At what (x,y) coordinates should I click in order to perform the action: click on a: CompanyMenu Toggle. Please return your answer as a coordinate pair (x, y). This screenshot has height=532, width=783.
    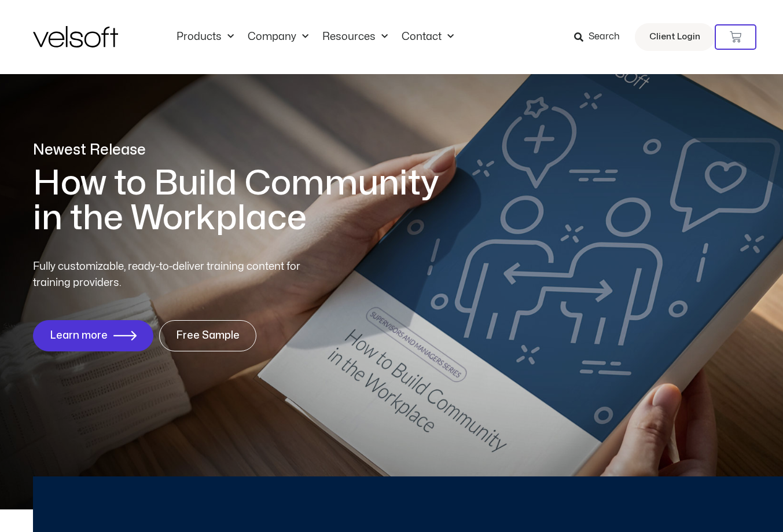
    Looking at the image, I should click on (278, 37).